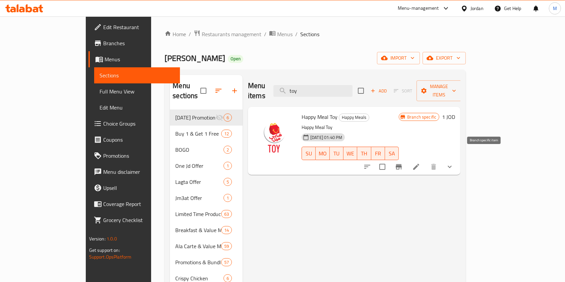 The width and height of the screenshot is (565, 282). Describe the element at coordinates (220, 118) in the screenshot. I see `svg: Inactive section` at that location.